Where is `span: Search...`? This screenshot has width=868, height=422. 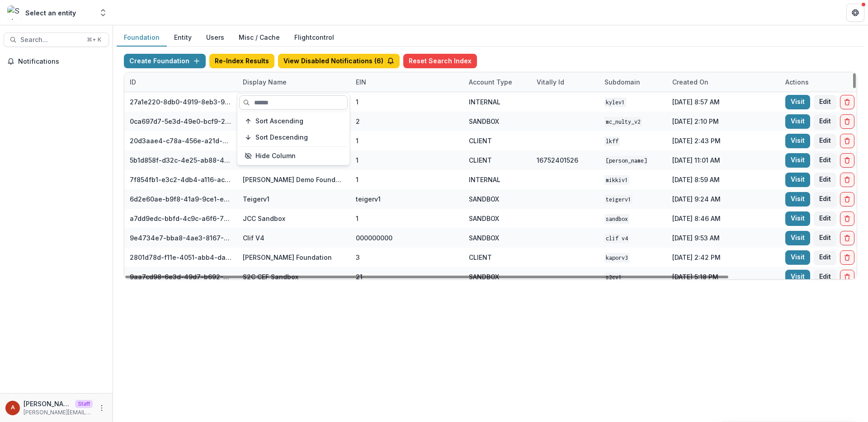 span: Search... is located at coordinates (50, 40).